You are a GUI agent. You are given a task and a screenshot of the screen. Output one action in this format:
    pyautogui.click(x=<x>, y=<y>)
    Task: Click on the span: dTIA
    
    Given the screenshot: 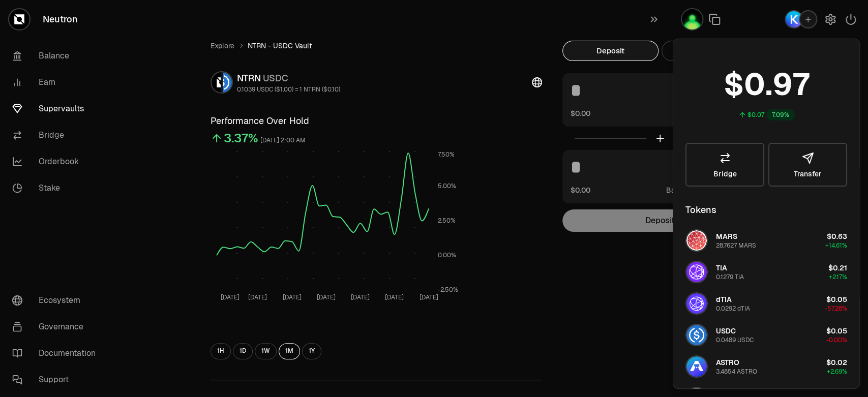 What is the action you would take?
    pyautogui.click(x=724, y=300)
    